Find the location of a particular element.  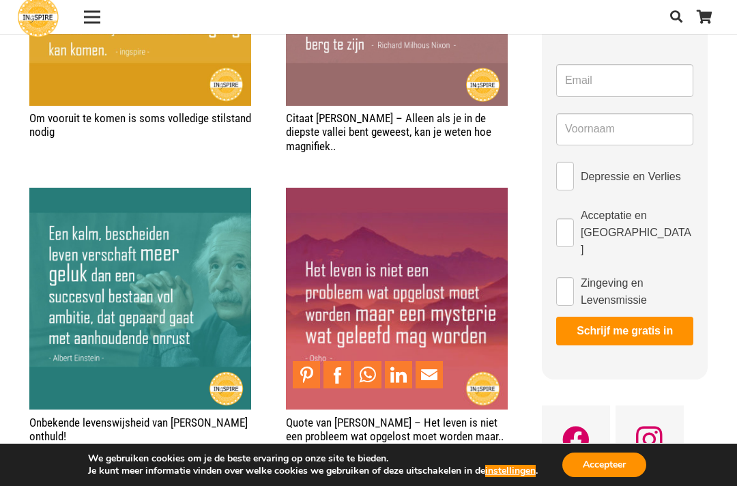

p: We gebruiken cookies om je de beste ervaring op onze site te bieden. is located at coordinates (313, 459).